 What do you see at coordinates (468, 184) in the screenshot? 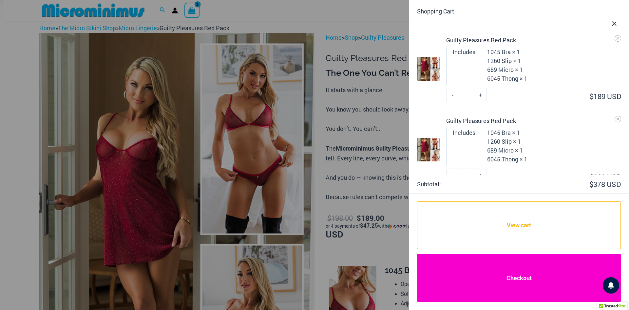
I see `strong: Subtotal:` at bounding box center [468, 184].